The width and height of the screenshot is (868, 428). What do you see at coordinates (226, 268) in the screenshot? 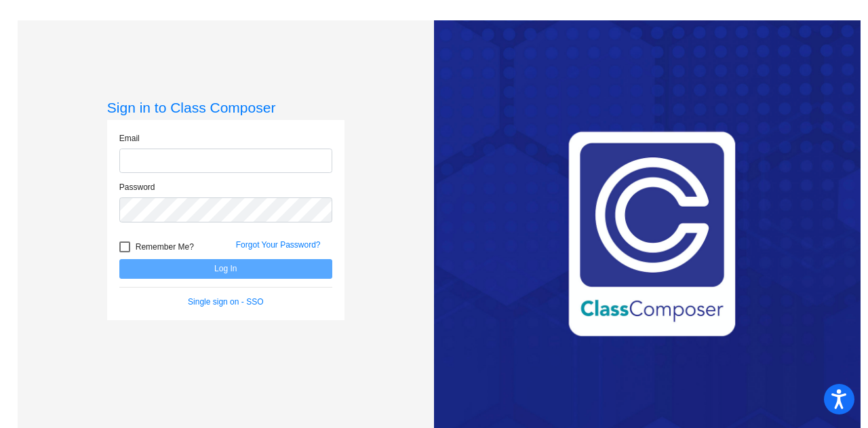
I see `button: Log In` at bounding box center [226, 268].